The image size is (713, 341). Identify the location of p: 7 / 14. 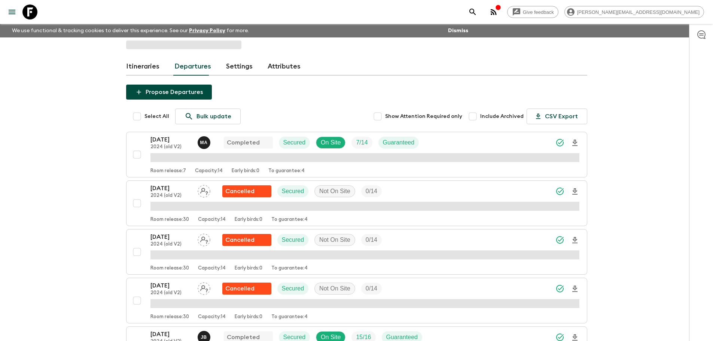
(362, 143).